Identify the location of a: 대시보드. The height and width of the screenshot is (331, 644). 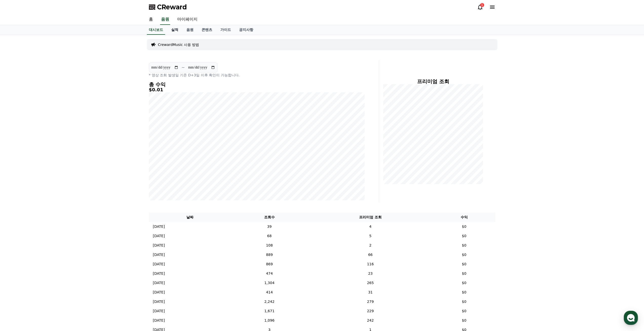
(156, 30).